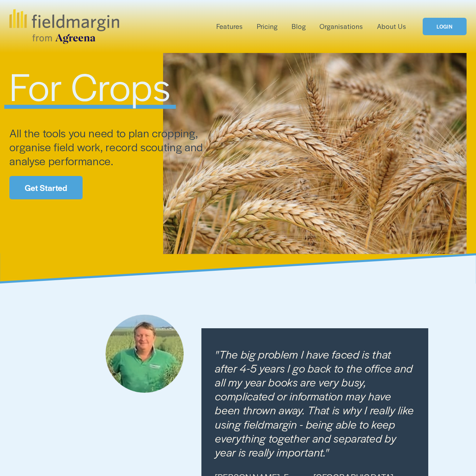 The height and width of the screenshot is (476, 476). I want to click on a: Get Started, so click(46, 187).